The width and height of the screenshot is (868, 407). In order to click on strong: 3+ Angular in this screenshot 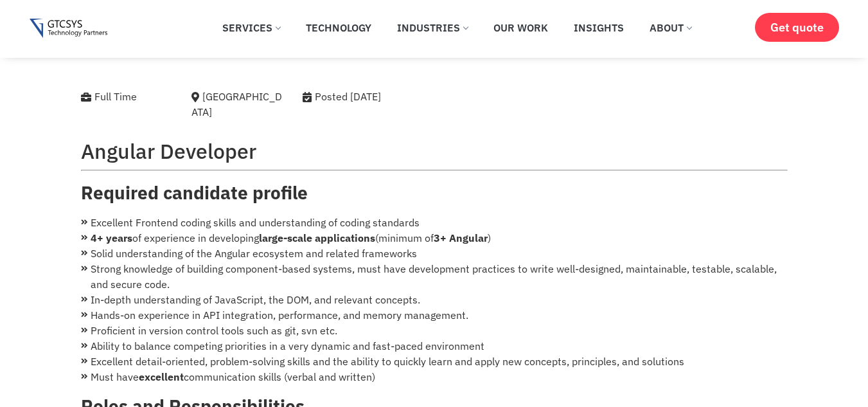, I will do `click(460, 238)`.